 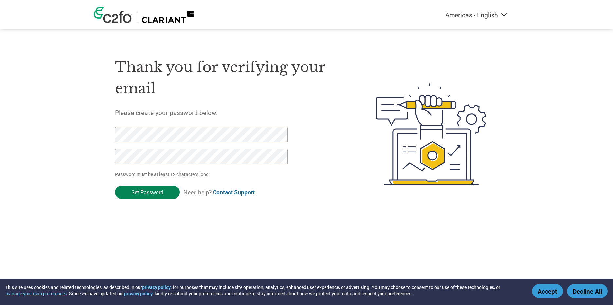 I want to click on a: Contact Support, so click(x=234, y=192).